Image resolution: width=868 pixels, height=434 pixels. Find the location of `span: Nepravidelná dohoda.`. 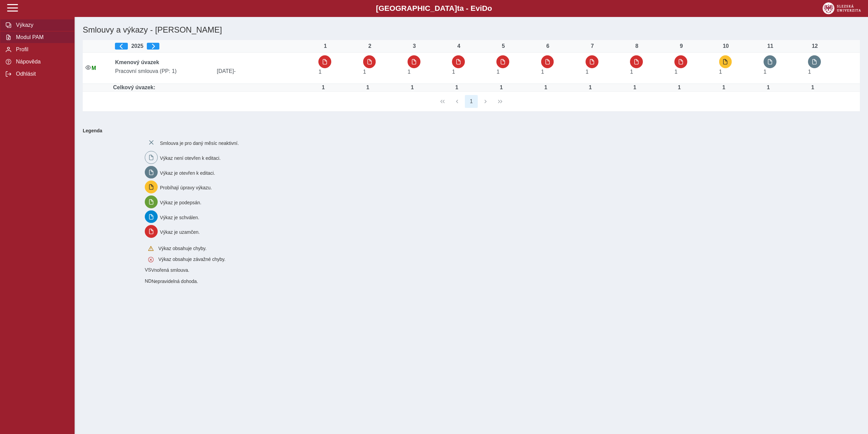

span: Nepravidelná dohoda. is located at coordinates (174, 281).